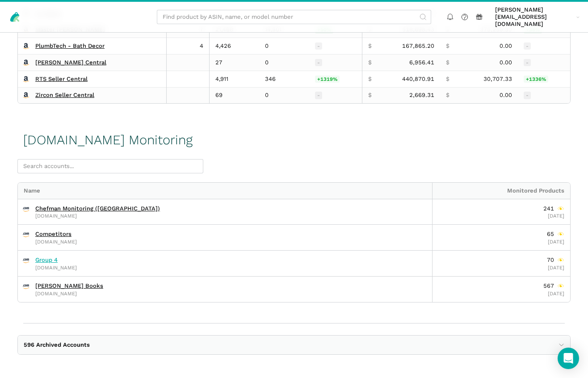 The height and width of the screenshot is (378, 588). I want to click on span: 6,956.41, so click(421, 62).